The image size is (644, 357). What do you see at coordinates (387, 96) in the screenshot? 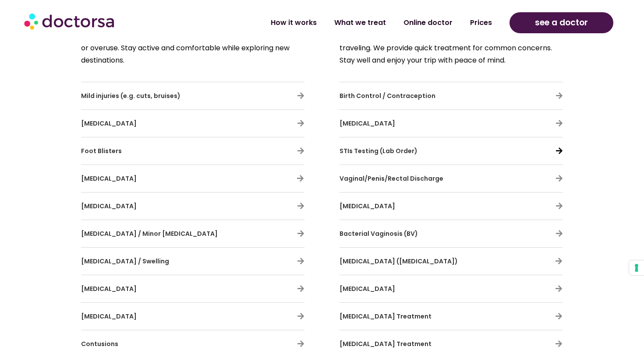
I see `span: Birth Control / Contraception` at bounding box center [387, 96].